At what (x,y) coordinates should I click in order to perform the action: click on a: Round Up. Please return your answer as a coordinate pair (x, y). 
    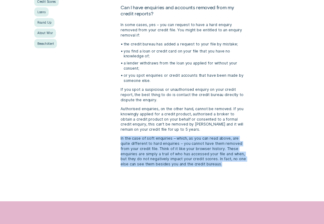
    Looking at the image, I should click on (44, 23).